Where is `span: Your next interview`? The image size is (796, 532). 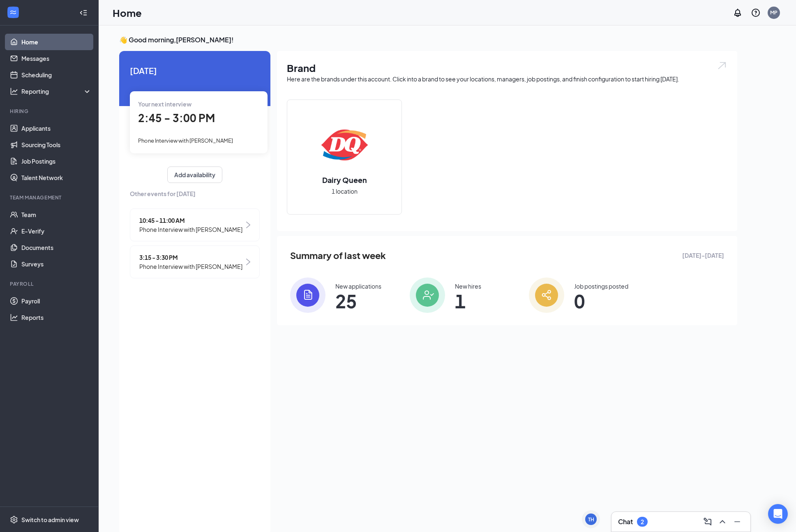
span: Your next interview is located at coordinates (165, 104).